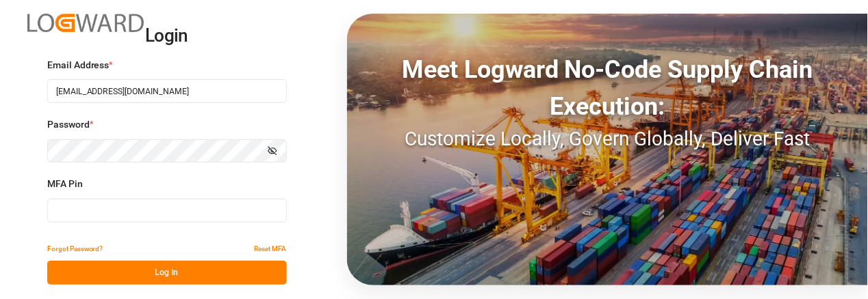 The image size is (868, 299). I want to click on span: Email Address, so click(78, 65).